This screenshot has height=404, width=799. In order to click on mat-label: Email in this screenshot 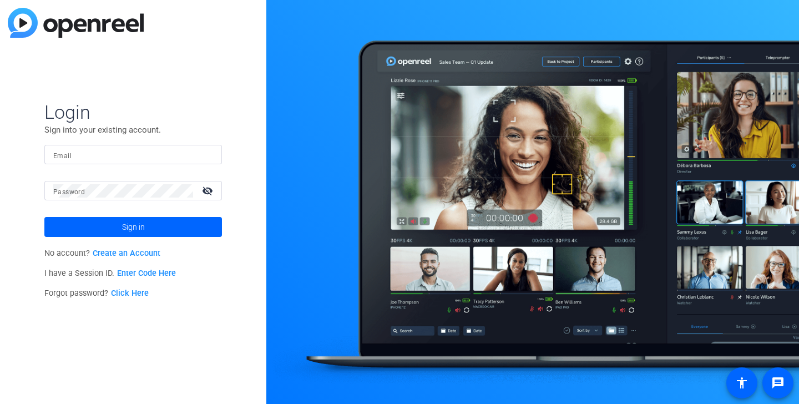, I will do `click(62, 156)`.